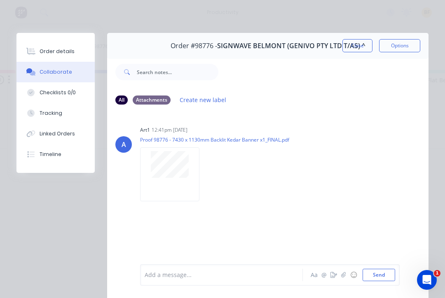 This screenshot has width=445, height=298. I want to click on span: SIGNWAVE BELMONT (GENIVO PTY LTD T/AS) ^, so click(291, 46).